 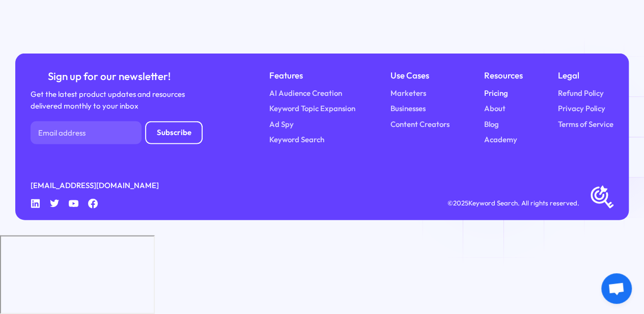 What do you see at coordinates (617, 288) in the screenshot?
I see `a: Open chat` at bounding box center [617, 288].